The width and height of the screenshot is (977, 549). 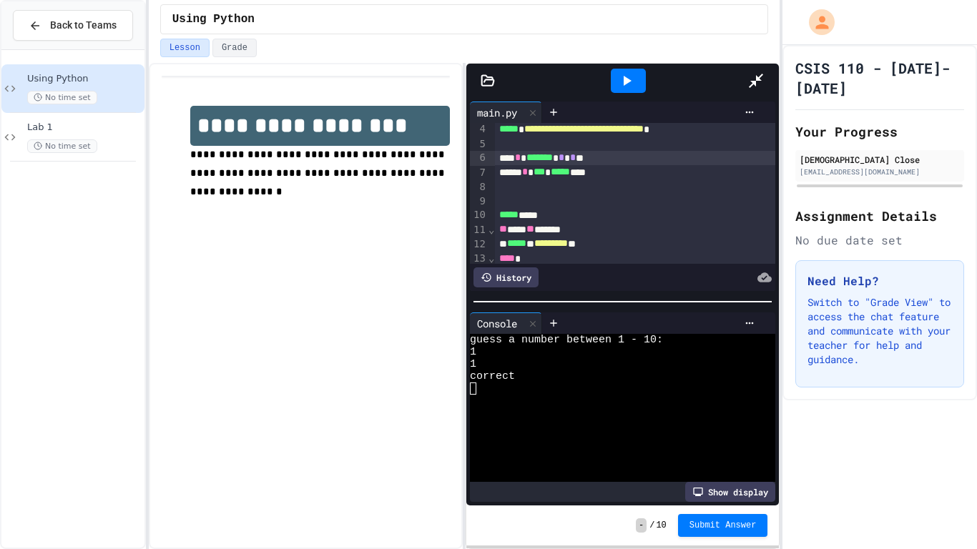 What do you see at coordinates (73, 25) in the screenshot?
I see `button: Back to Teams` at bounding box center [73, 25].